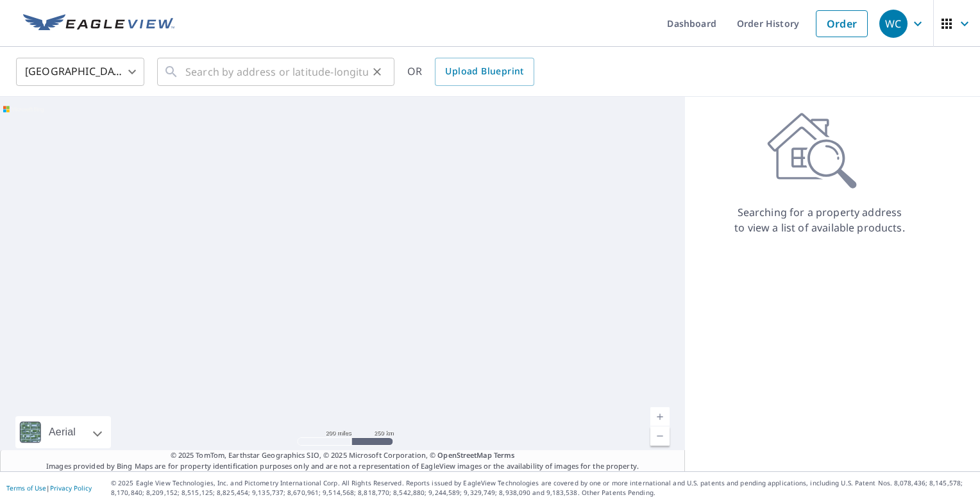 This screenshot has width=980, height=504. I want to click on p: © 2025 Eagle View Technologies, Inc. and Pictometry International Corp. All Rights Reserved. Repo..., so click(542, 488).